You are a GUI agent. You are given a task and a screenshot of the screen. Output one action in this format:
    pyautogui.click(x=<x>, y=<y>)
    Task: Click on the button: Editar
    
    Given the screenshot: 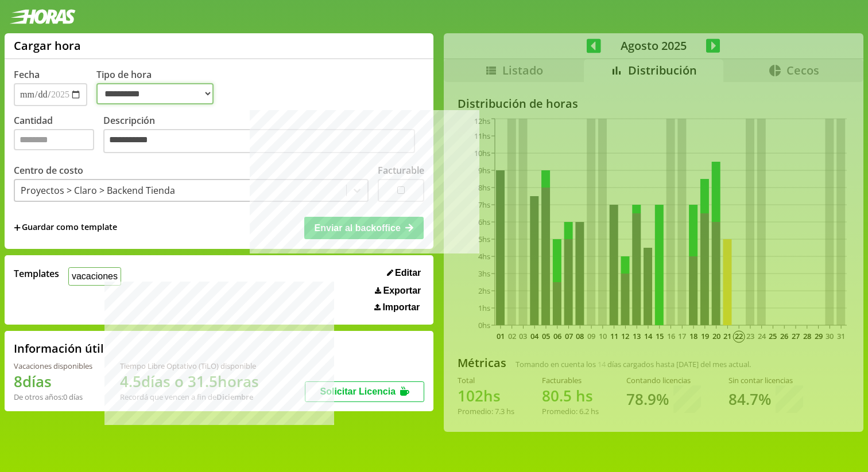 What is the action you would take?
    pyautogui.click(x=404, y=273)
    